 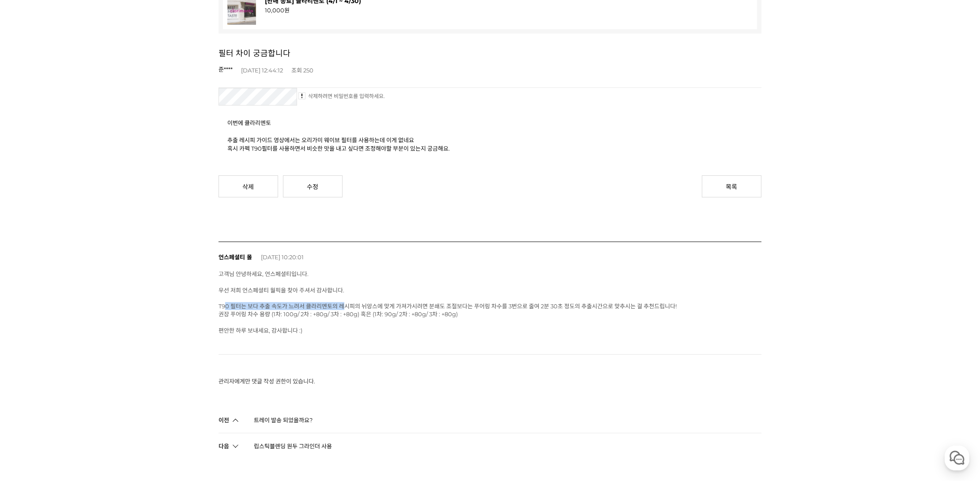 What do you see at coordinates (342, 96) in the screenshot?
I see `span: 삭제하려면 비밀번호를 입력하세요.` at bounding box center [342, 96].